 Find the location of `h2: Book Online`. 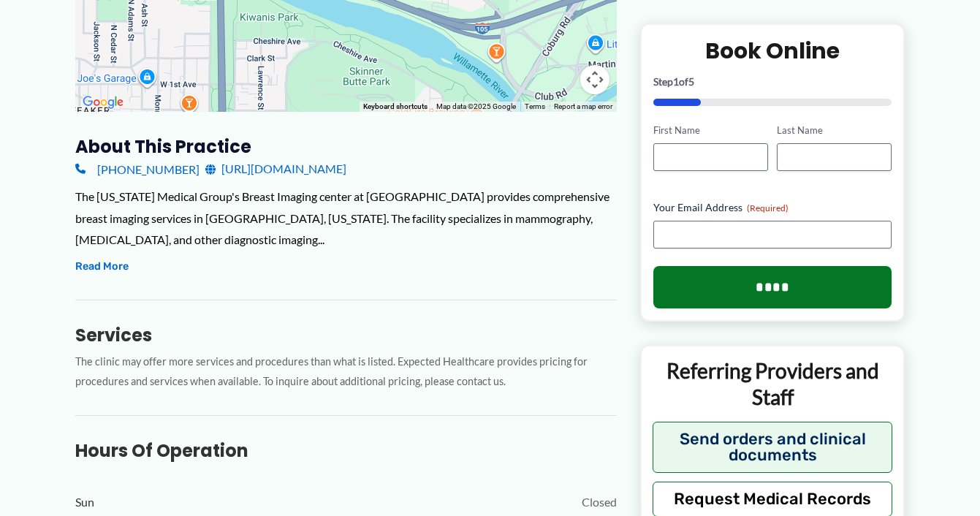

h2: Book Online is located at coordinates (772, 51).